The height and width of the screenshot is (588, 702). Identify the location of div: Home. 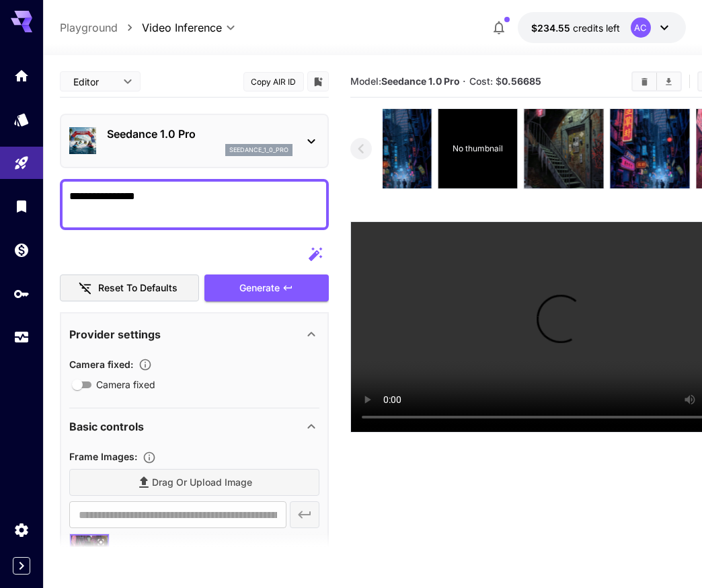
(21, 75).